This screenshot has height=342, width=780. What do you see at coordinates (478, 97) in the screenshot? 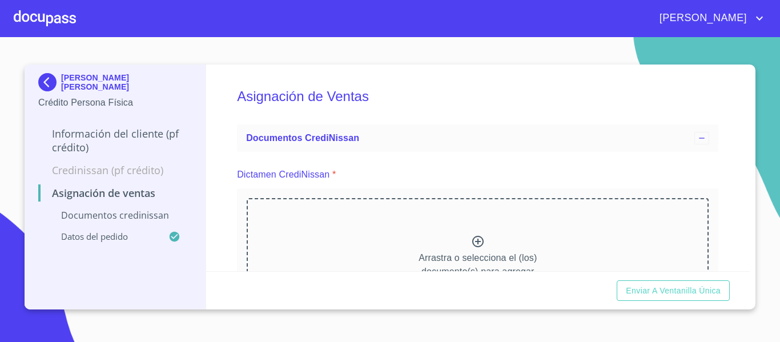
I see `h5: Asignación de Ventas` at bounding box center [478, 97].